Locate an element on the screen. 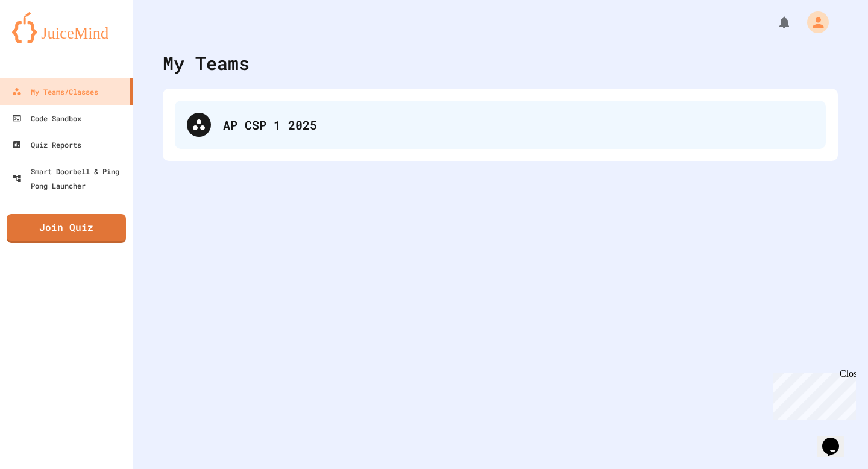 The height and width of the screenshot is (469, 868). div: My Teams is located at coordinates (206, 62).